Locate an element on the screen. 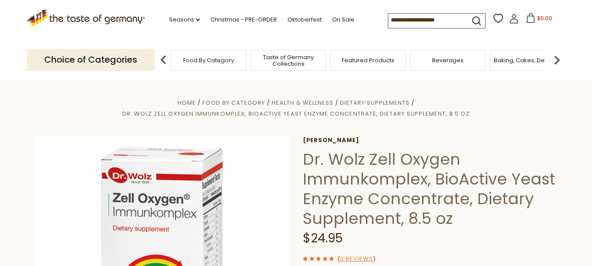 Image resolution: width=592 pixels, height=266 pixels. span: Baking, Cakes, Desserts is located at coordinates (528, 60).